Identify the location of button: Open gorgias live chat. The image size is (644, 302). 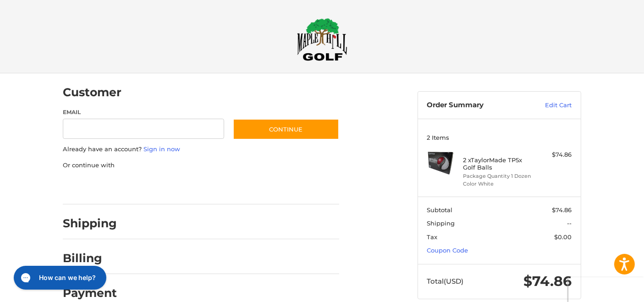
(51, 15).